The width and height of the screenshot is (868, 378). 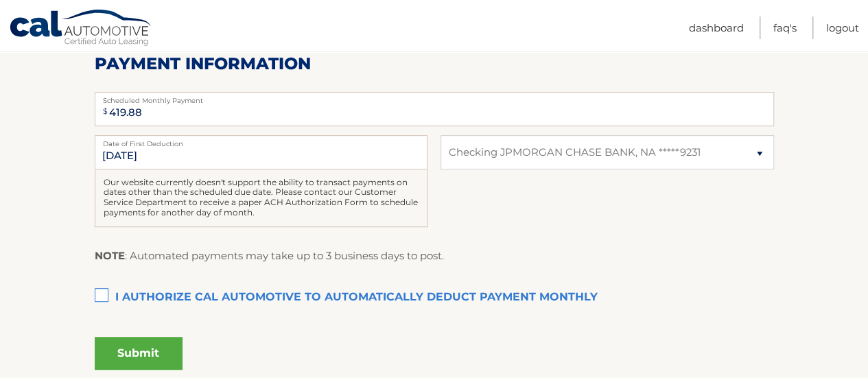 What do you see at coordinates (434, 64) in the screenshot?
I see `h2: Payment Information` at bounding box center [434, 64].